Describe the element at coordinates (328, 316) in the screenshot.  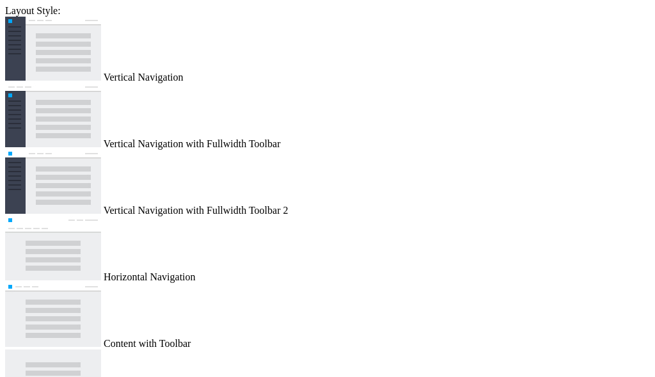
I see `md-radio-button: Content with Toolbar` at that location.